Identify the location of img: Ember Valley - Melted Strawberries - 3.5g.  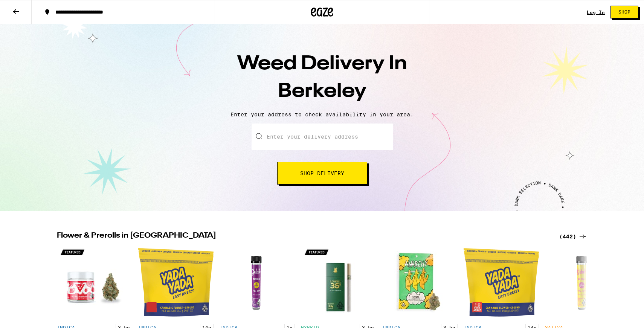
(95, 282).